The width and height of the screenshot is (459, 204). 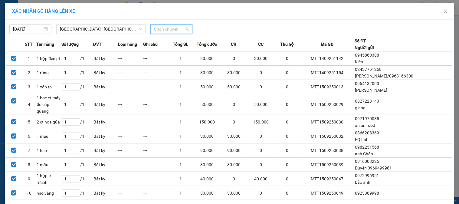 I want to click on span: close, so click(x=446, y=11).